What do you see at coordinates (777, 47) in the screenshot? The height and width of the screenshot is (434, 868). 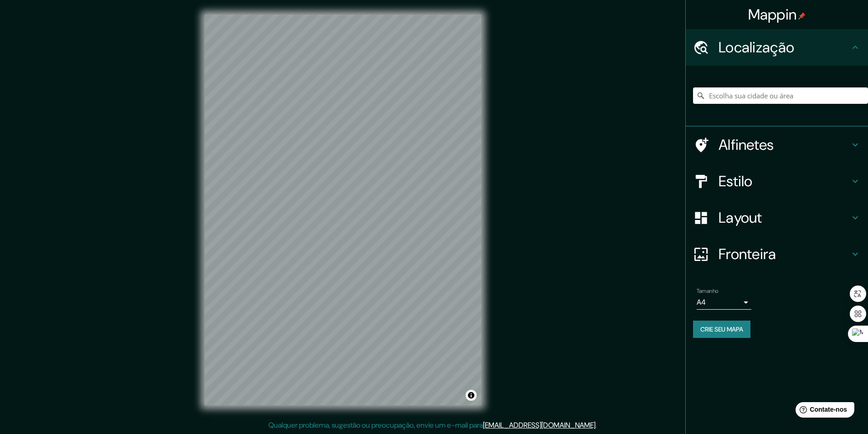 I see `div: Localização` at bounding box center [777, 47].